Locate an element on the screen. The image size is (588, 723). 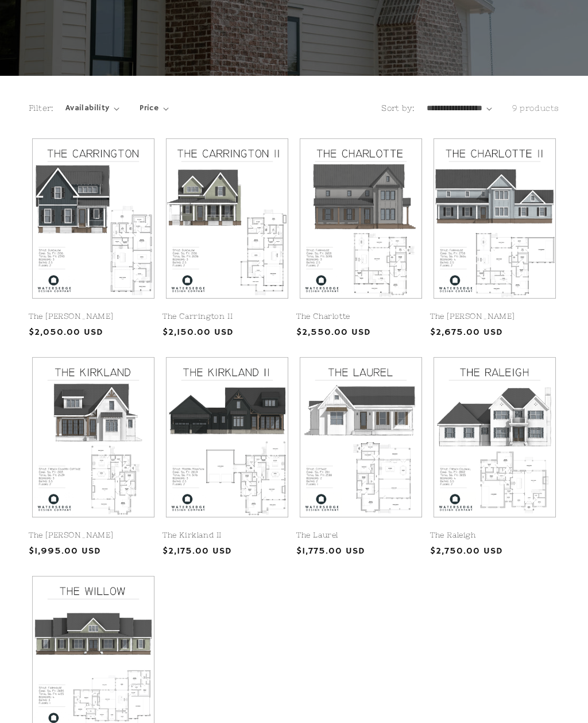
h2: Filter: is located at coordinates (41, 108).